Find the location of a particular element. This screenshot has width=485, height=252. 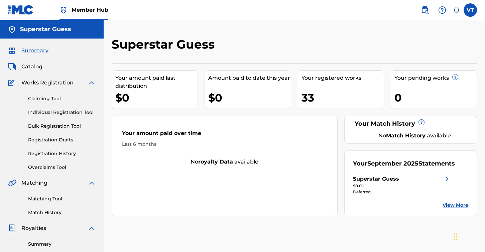

a: Registration Drafts is located at coordinates (62, 140).